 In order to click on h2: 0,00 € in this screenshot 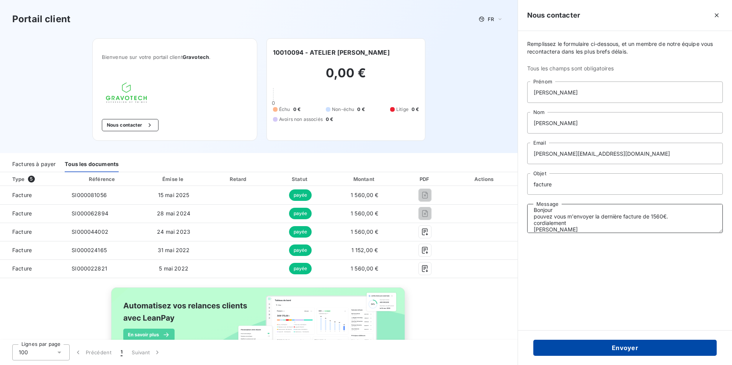, I will do `click(346, 77)`.